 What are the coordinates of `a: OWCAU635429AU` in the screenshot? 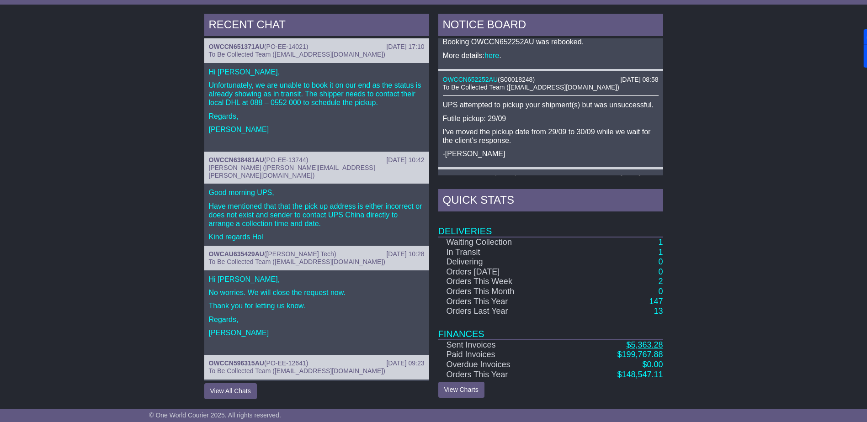 It's located at (236, 254).